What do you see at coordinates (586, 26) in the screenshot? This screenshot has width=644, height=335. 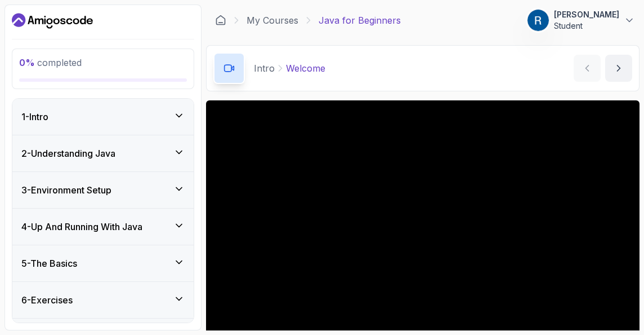 I see `p: Student` at bounding box center [586, 26].